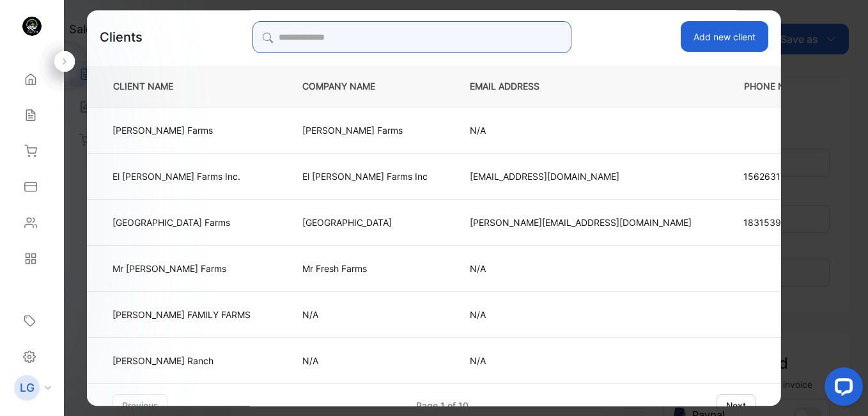  I want to click on p: EMAIL ADDRESS, so click(581, 86).